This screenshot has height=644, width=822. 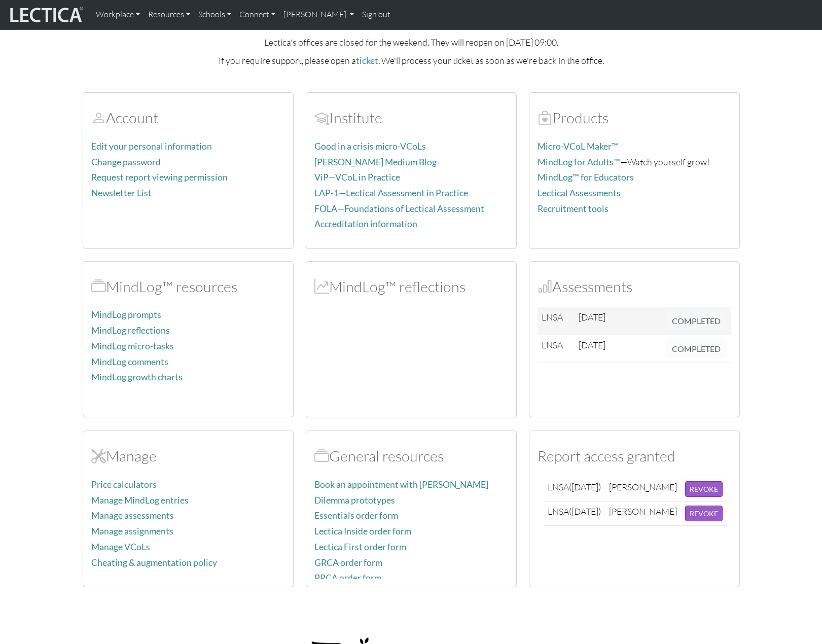 What do you see at coordinates (188, 456) in the screenshot?
I see `h2: Manage` at bounding box center [188, 456].